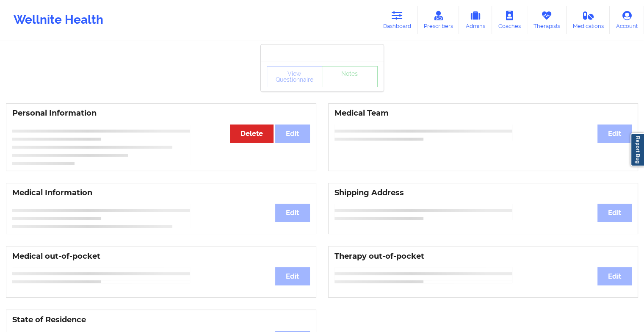 Image resolution: width=644 pixels, height=332 pixels. I want to click on h3: Personal Information, so click(161, 113).